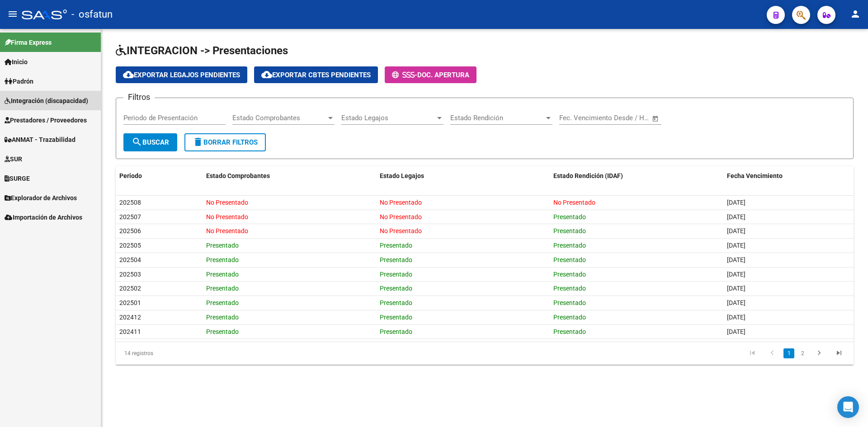 This screenshot has height=427, width=868. Describe the element at coordinates (856, 14) in the screenshot. I see `mat-icon: person` at that location.